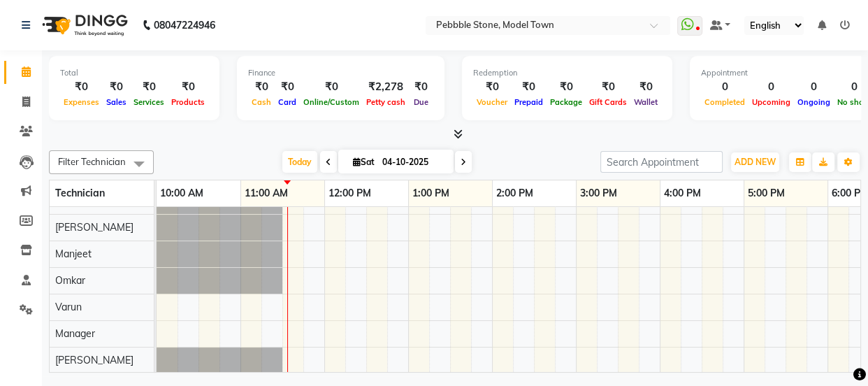  Describe the element at coordinates (185, 25) in the screenshot. I see `b: 08047224946` at that location.